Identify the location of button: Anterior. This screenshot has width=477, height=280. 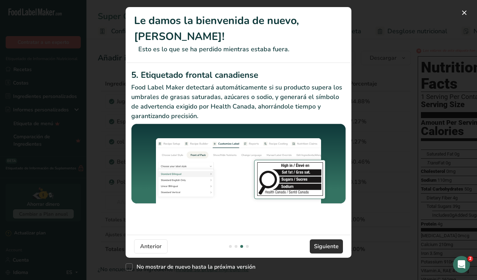
(151, 246).